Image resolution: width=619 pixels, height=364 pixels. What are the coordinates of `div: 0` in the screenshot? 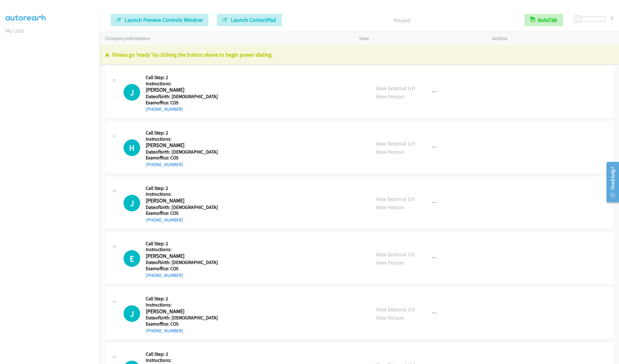 It's located at (612, 18).